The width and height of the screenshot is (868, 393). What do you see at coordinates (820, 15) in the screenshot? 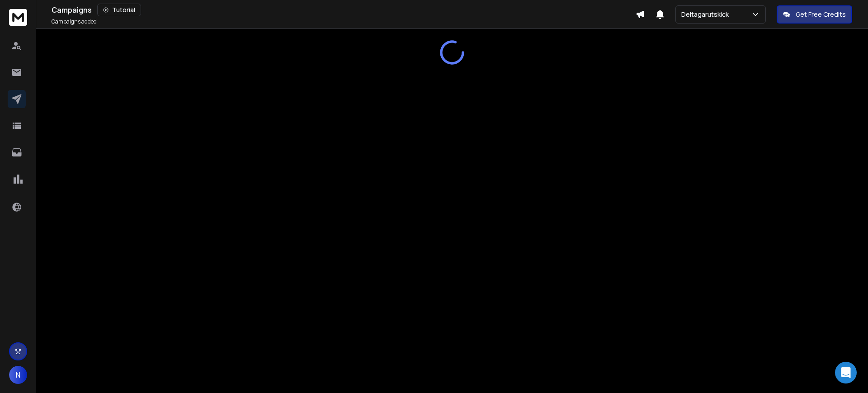
I see `p: Get Free Credits` at bounding box center [820, 15].